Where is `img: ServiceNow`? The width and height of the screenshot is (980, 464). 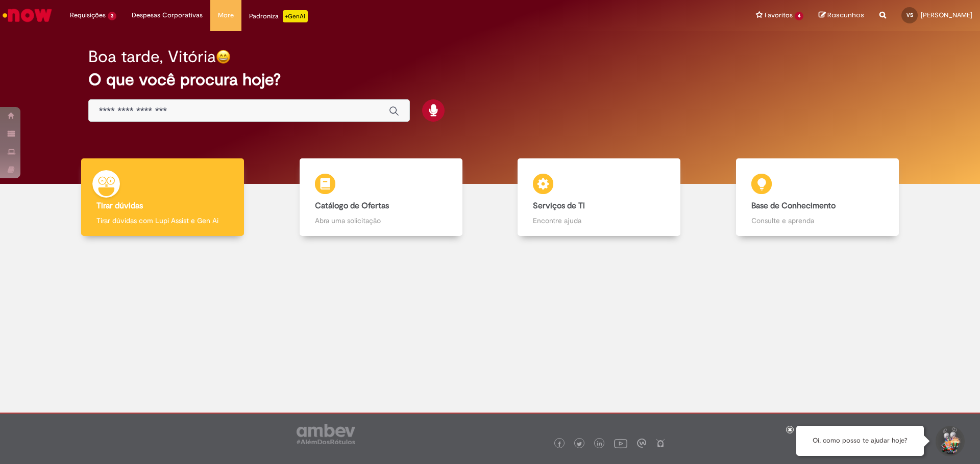
img: ServiceNow is located at coordinates (27, 15).